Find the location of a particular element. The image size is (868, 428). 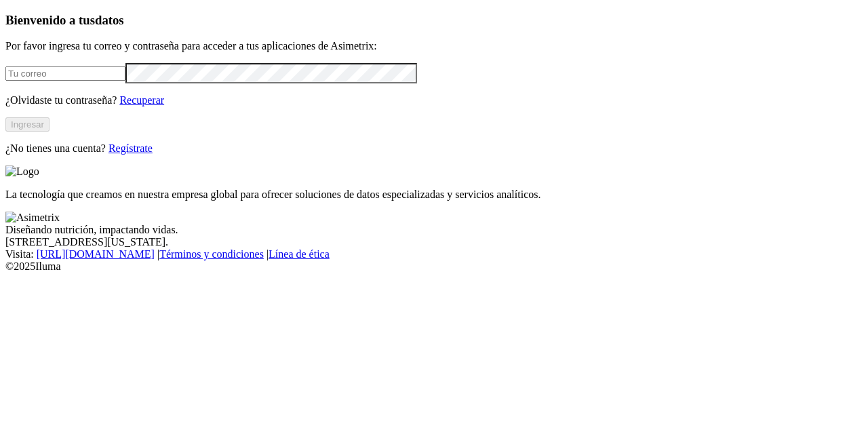

div: Diseñando nutrición, impactando vidas. is located at coordinates (434, 230).